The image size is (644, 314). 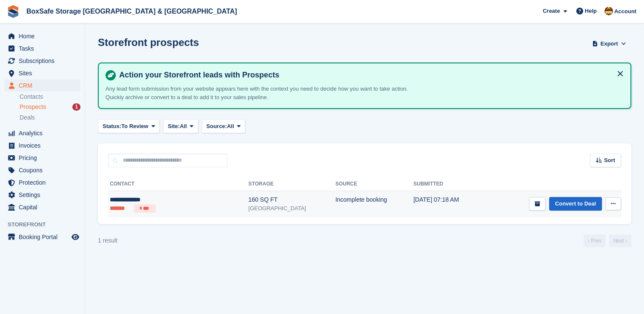 What do you see at coordinates (44, 36) in the screenshot?
I see `span: Home` at bounding box center [44, 36].